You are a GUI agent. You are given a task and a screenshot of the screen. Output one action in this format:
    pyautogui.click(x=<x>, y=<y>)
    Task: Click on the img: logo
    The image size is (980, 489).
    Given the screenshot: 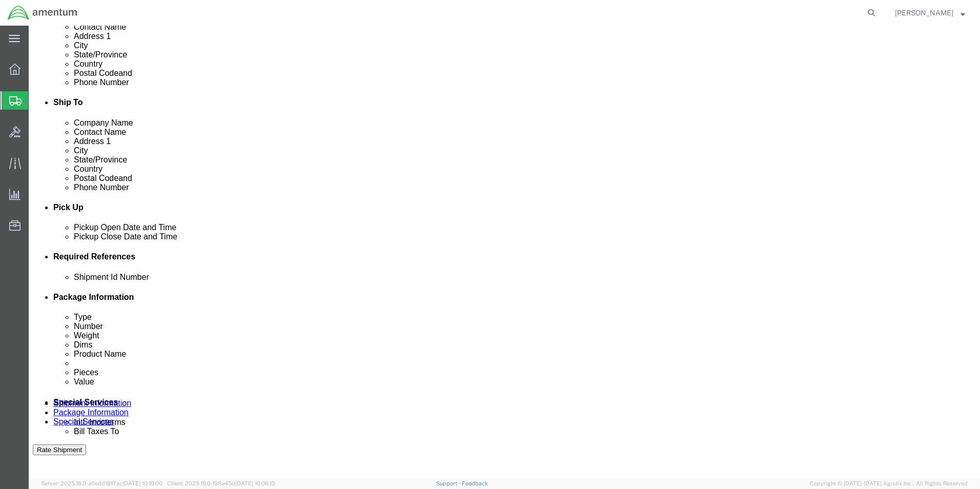 What is the action you would take?
    pyautogui.click(x=42, y=13)
    